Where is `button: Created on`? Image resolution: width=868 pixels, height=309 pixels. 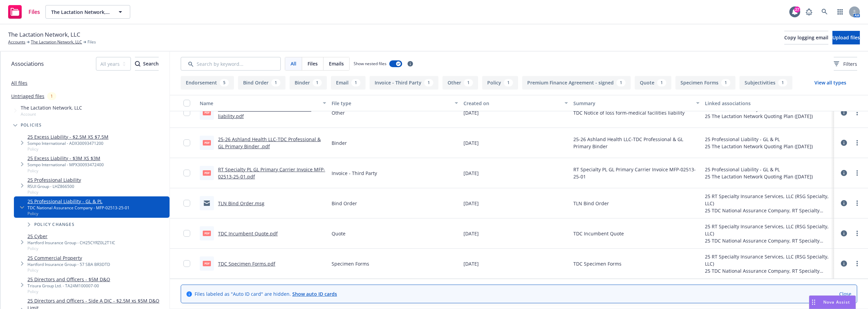
button: Created on is located at coordinates (516, 103).